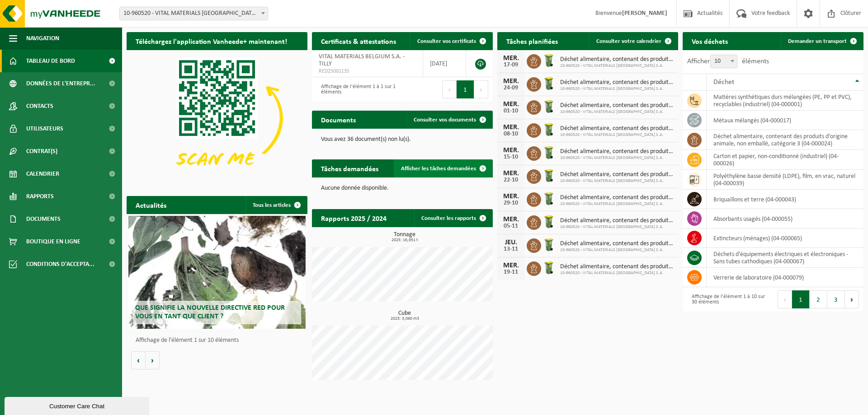  What do you see at coordinates (785, 238) in the screenshot?
I see `td: extincteurs (ménages) (04-000065)` at bounding box center [785, 238].